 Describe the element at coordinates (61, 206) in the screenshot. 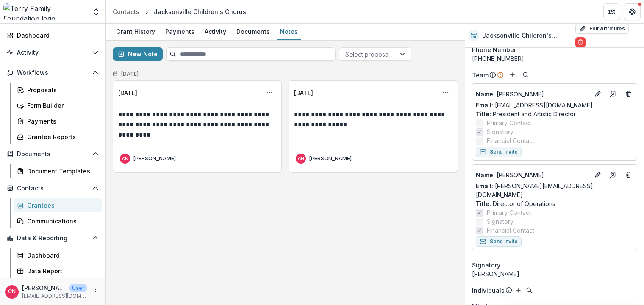

I see `div: Grantees` at that location.